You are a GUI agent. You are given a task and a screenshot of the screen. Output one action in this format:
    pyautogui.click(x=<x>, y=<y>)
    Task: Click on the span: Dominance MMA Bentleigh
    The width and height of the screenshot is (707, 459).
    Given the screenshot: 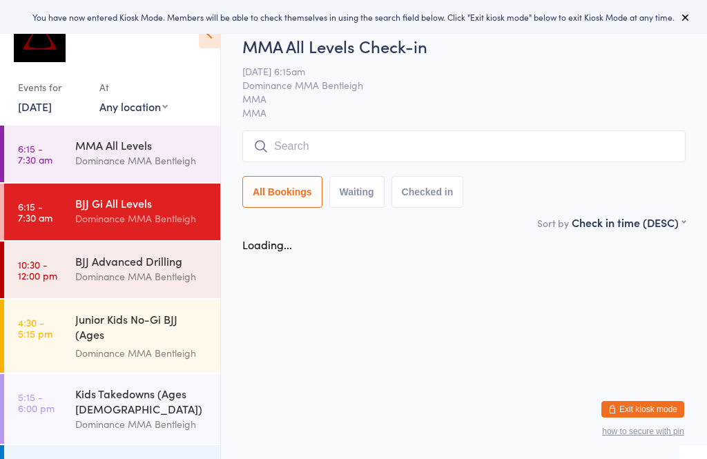 What is the action you would take?
    pyautogui.click(x=453, y=85)
    